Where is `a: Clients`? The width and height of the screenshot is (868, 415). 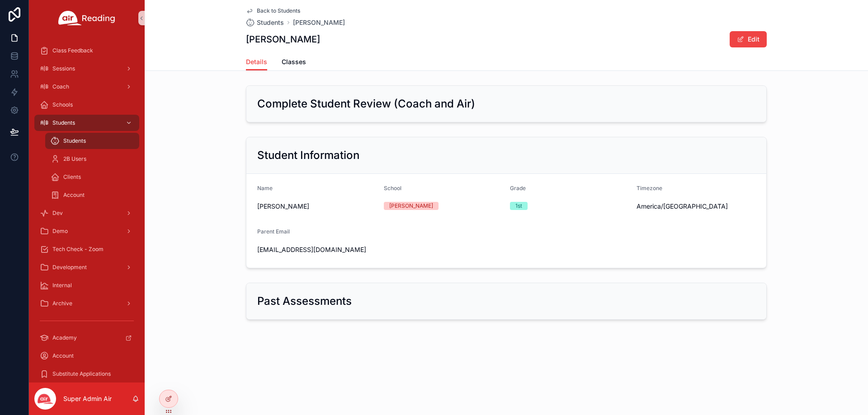 a: Clients is located at coordinates (92, 177).